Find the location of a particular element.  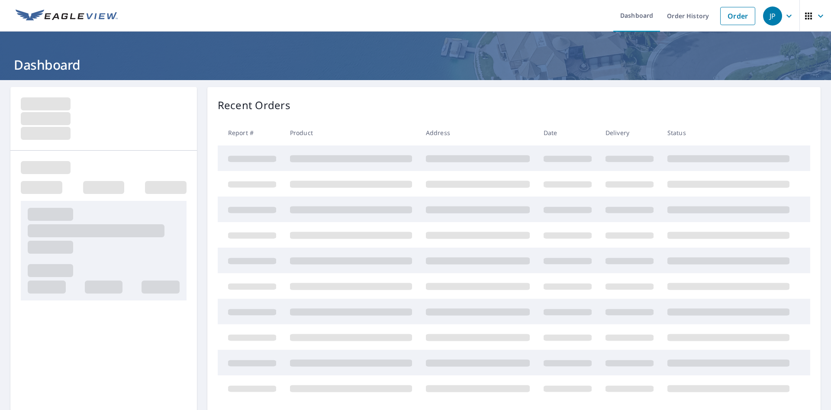

th: Date is located at coordinates (568, 132).